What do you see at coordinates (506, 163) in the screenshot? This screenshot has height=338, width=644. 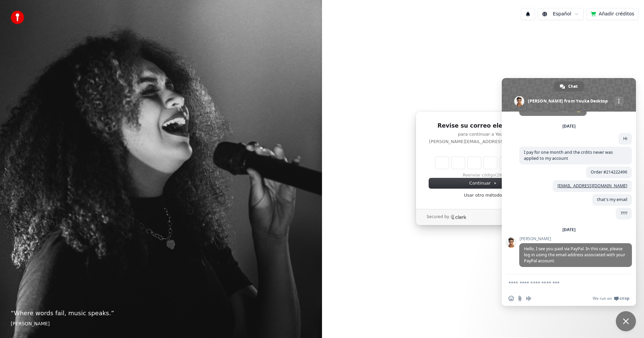 I see `input: Digit 5` at bounding box center [506, 163].